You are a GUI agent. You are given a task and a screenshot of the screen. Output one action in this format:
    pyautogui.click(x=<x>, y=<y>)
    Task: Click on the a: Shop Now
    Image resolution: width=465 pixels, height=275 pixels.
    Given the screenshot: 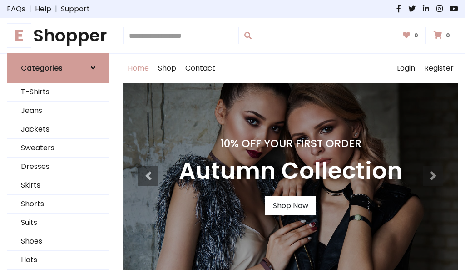 What is the action you would take?
    pyautogui.click(x=291, y=205)
    